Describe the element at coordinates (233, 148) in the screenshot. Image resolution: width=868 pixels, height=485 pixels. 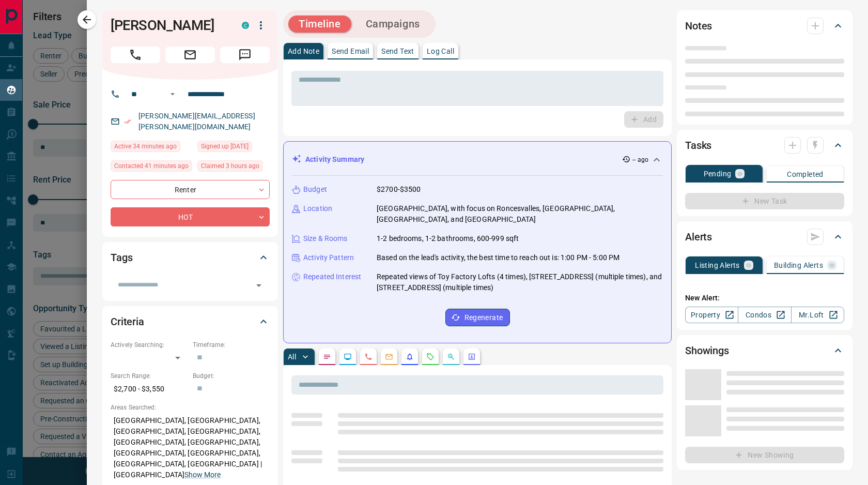
I see `div: Sun Aug 25 2019` at that location.